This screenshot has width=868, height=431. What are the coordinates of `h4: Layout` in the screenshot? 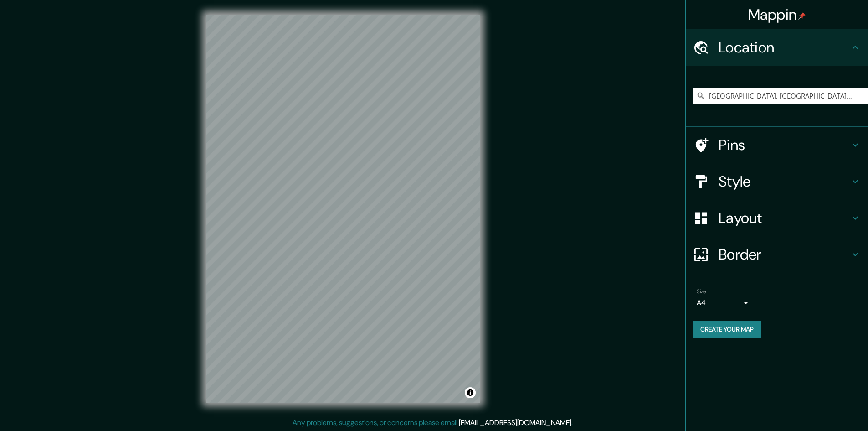 It's located at (784, 218).